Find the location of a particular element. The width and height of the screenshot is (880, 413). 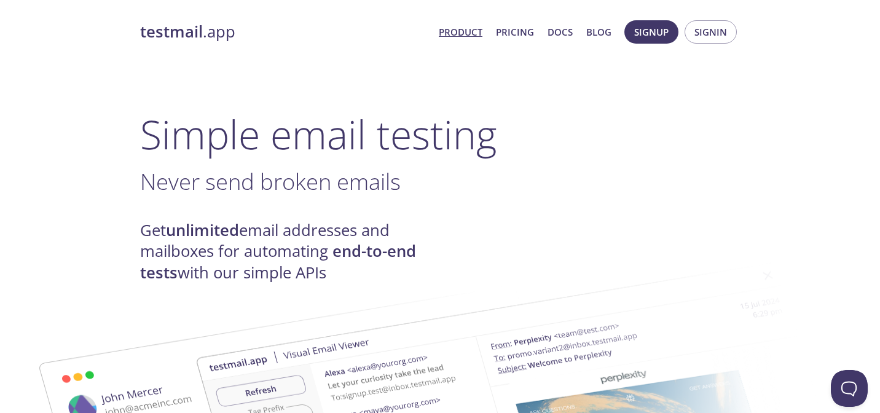

button: Signup is located at coordinates (651, 32).